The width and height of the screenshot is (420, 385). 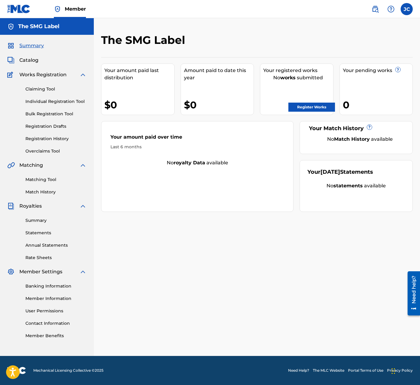 What do you see at coordinates (31, 206) in the screenshot?
I see `span: Royalties` at bounding box center [31, 206].